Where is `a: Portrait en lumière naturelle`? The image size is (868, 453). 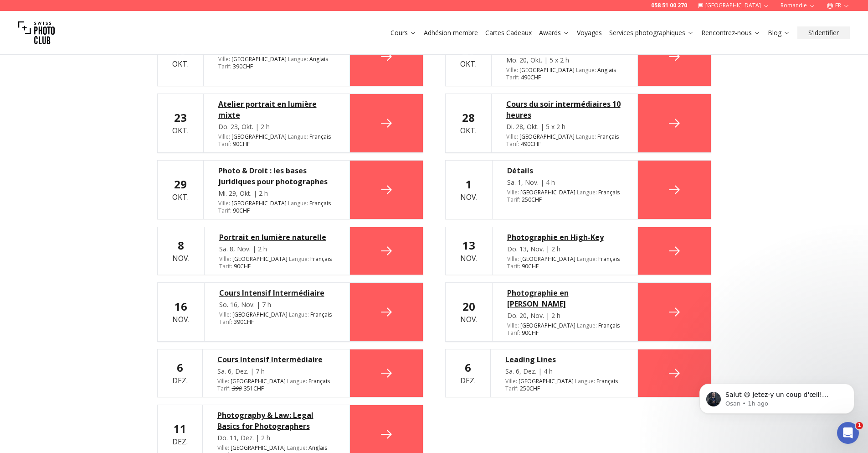 a: Portrait en lumière naturelle is located at coordinates (277, 237).